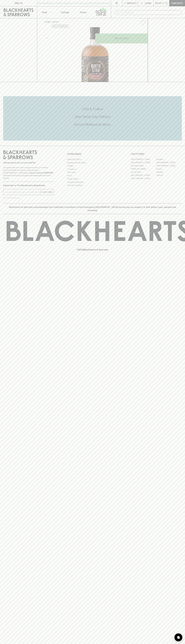 The image size is (185, 644). Describe the element at coordinates (83, 12) in the screenshot. I see `p: Stores` at that location.